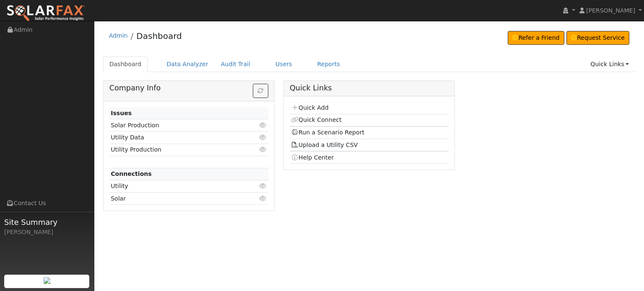 Image resolution: width=644 pixels, height=291 pixels. What do you see at coordinates (47, 222) in the screenshot?
I see `span: Site Summary` at bounding box center [47, 222].